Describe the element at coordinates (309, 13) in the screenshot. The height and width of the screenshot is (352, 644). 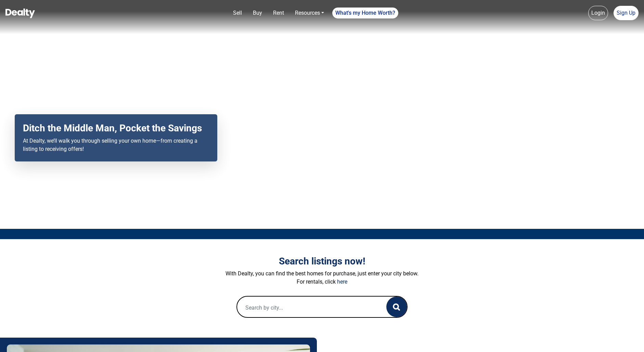
I see `a: Resources` at that location.